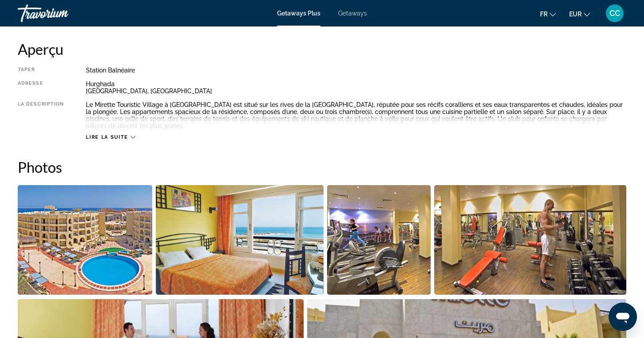 The height and width of the screenshot is (338, 644). What do you see at coordinates (543, 14) in the screenshot?
I see `span: fr` at bounding box center [543, 14].